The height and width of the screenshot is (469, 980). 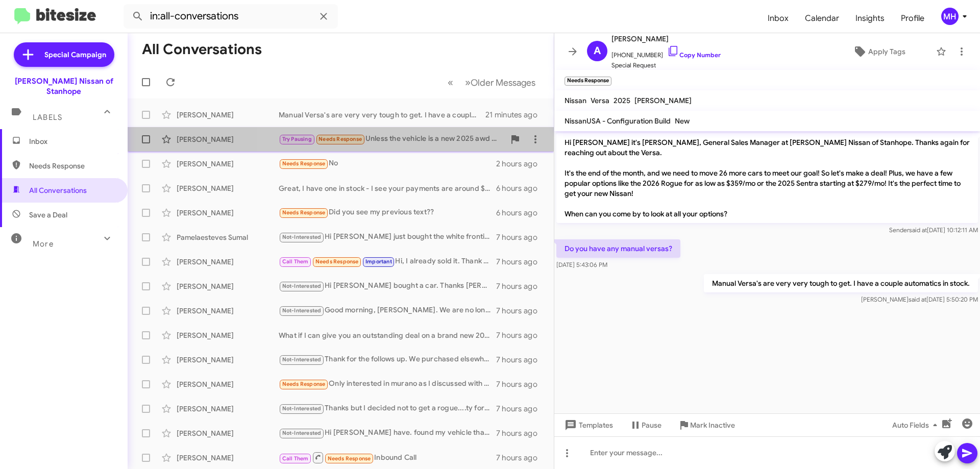 What do you see at coordinates (575, 101) in the screenshot?
I see `span: Nissan` at bounding box center [575, 101].